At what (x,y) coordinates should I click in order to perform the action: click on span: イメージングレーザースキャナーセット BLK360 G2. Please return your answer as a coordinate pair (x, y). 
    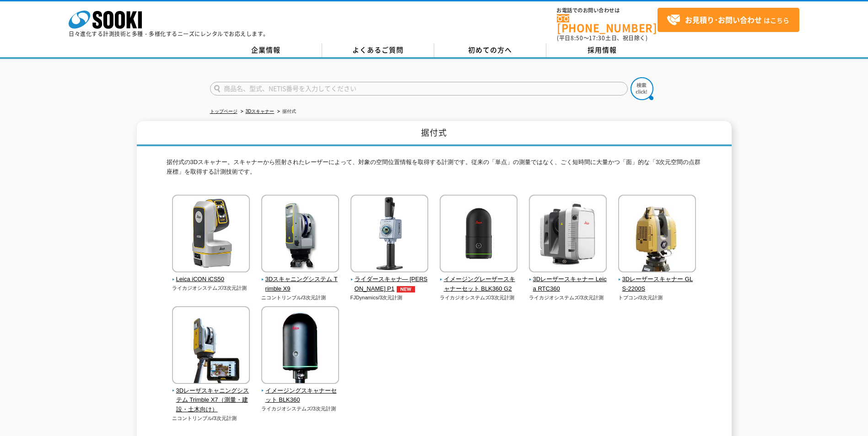
    Looking at the image, I should click on (479, 284).